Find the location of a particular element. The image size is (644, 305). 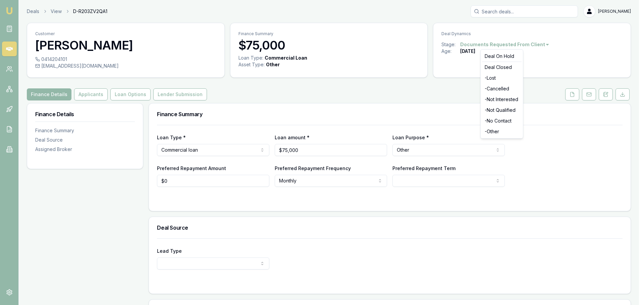

div: Documents Requested From Client is located at coordinates (502, 94).